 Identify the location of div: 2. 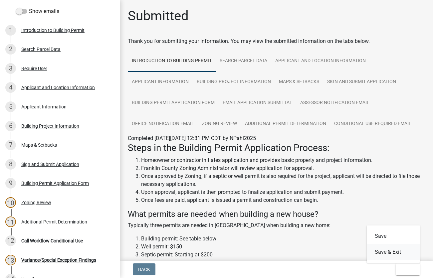
(11, 49).